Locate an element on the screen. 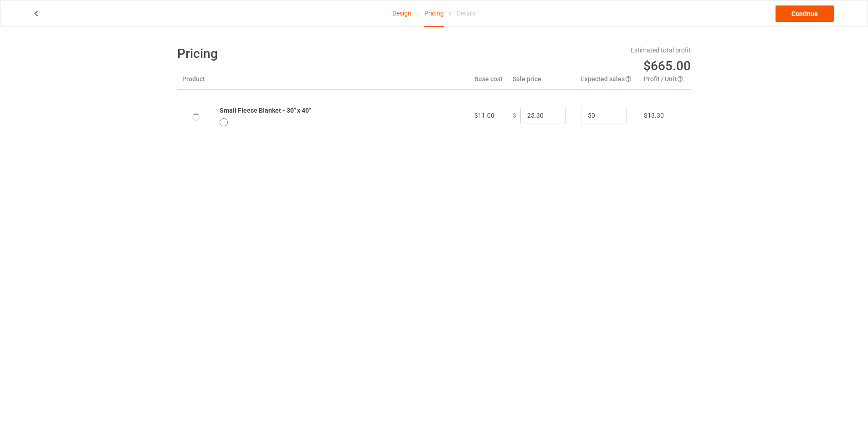 The image size is (868, 431). span: $11.00 is located at coordinates (484, 115).